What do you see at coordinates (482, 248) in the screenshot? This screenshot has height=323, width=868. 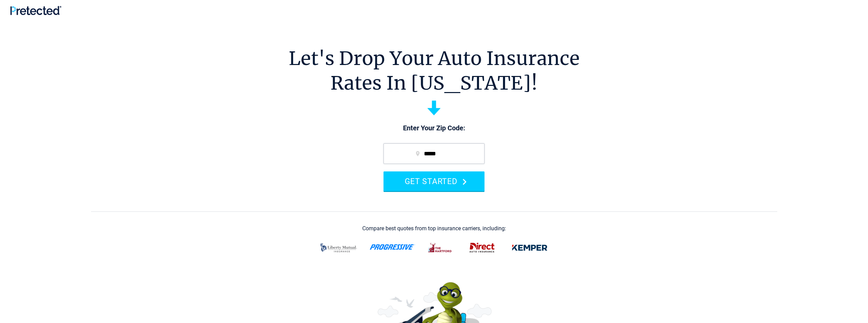 I see `img: direct` at bounding box center [482, 248].